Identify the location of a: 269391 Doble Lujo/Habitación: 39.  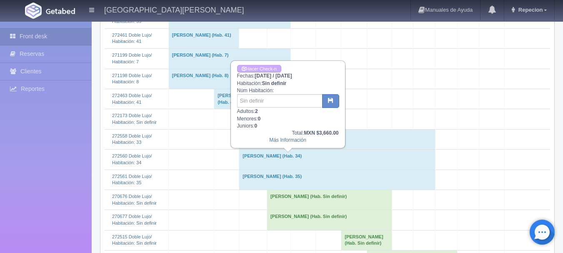
(132, 18).